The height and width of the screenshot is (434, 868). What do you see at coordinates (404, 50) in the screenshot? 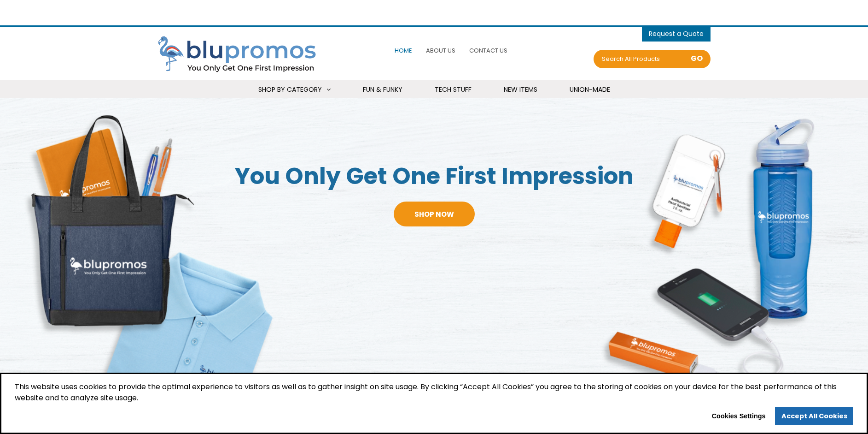
I see `span: Home` at bounding box center [404, 50].